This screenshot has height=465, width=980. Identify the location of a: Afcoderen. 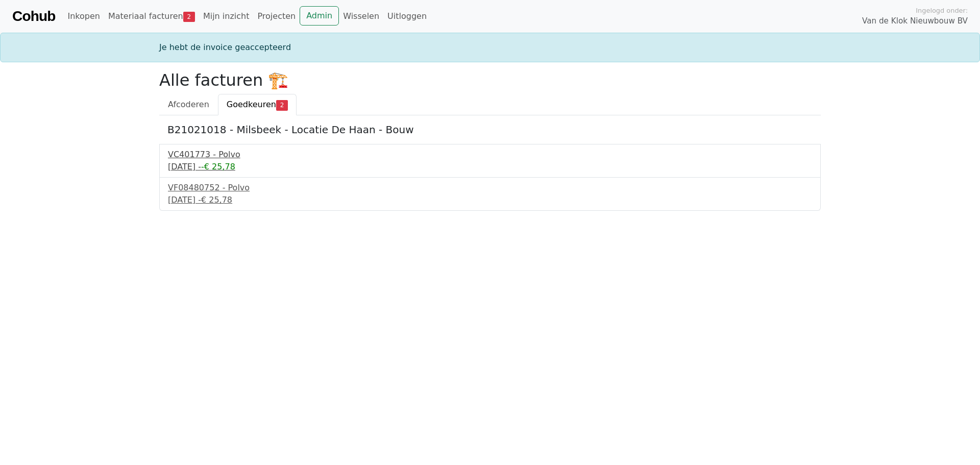
(188, 105).